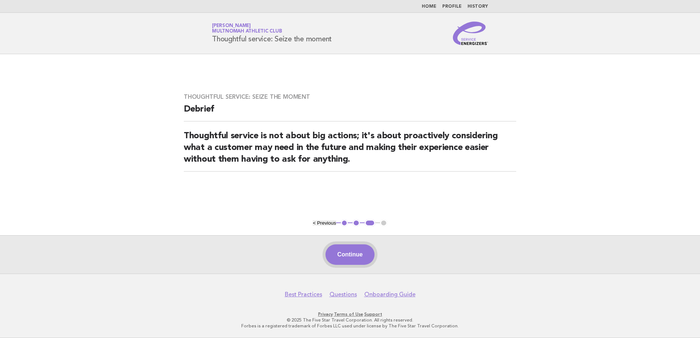 The width and height of the screenshot is (700, 338). Describe the element at coordinates (343, 295) in the screenshot. I see `a: Questions` at that location.